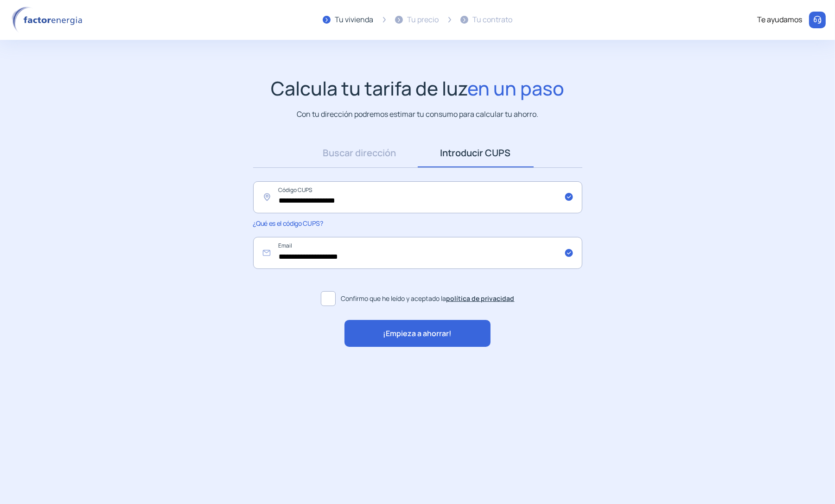 This screenshot has width=835, height=504. I want to click on img: llamar, so click(818, 20).